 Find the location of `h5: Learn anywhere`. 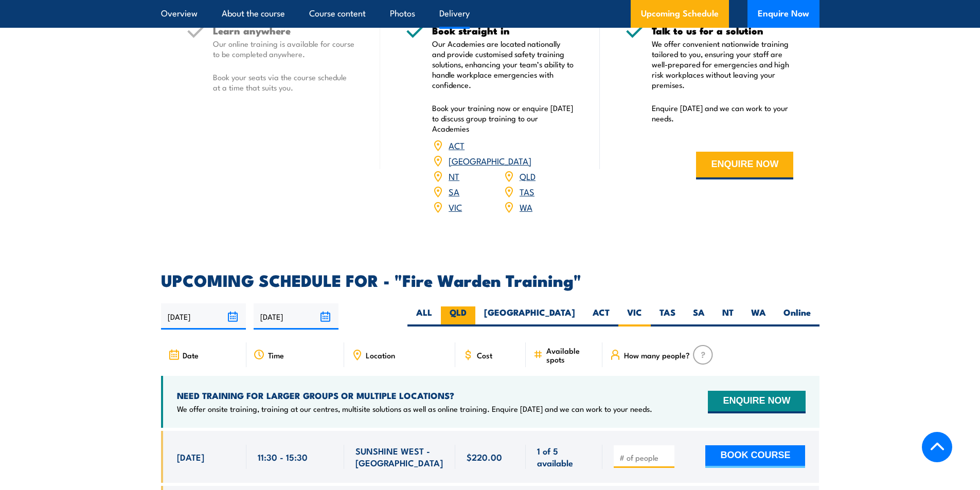

h5: Learn anywhere is located at coordinates (284, 31).